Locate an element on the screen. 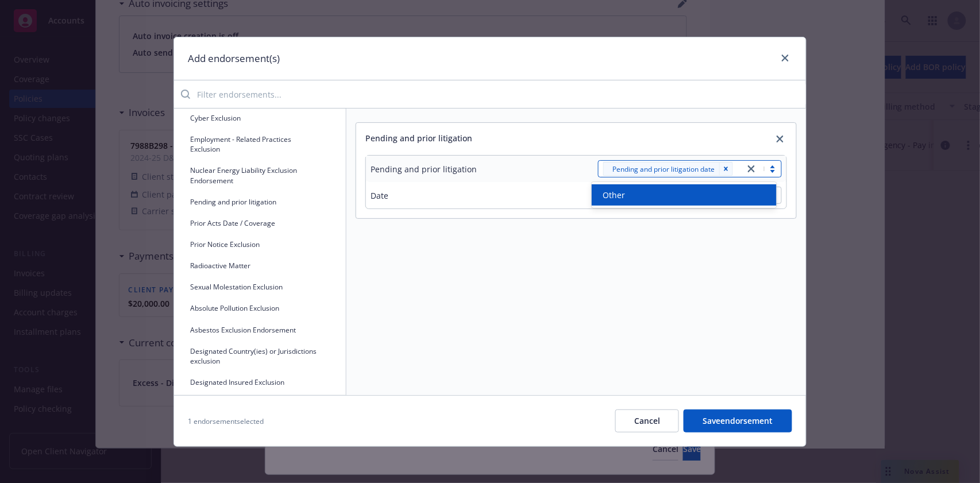 The image size is (980, 483). button: Designated Country(ies) or Jurisdictions exclusion is located at coordinates (260, 356).